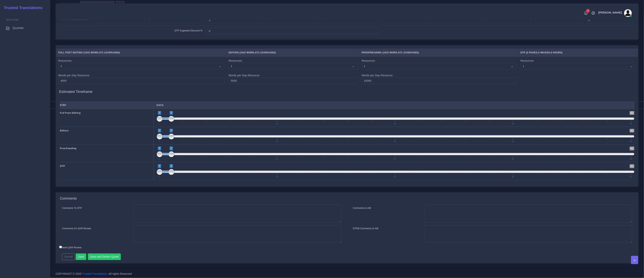 The image size is (644, 278). What do you see at coordinates (556, 52) in the screenshot?
I see `span: 0 Hours` at bounding box center [556, 52].